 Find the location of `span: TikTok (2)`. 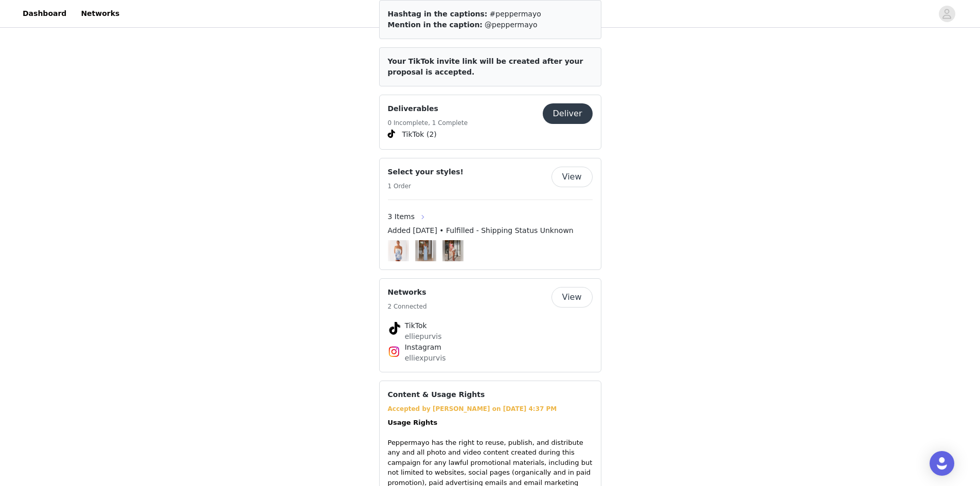

span: TikTok (2) is located at coordinates (419, 134).